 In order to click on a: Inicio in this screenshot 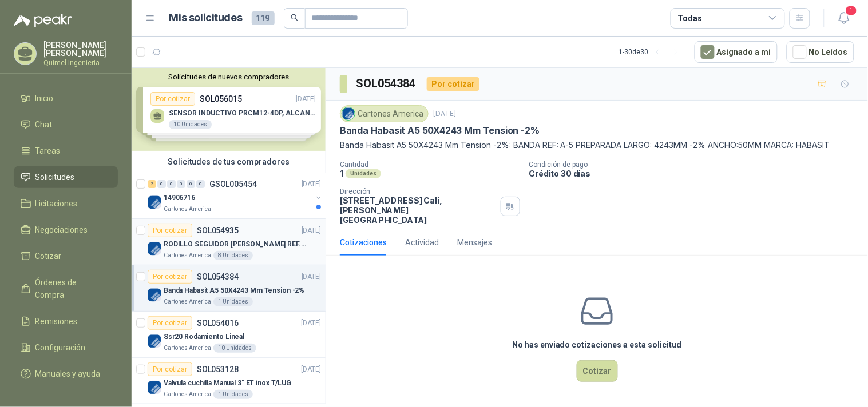, I will do `click(66, 98)`.